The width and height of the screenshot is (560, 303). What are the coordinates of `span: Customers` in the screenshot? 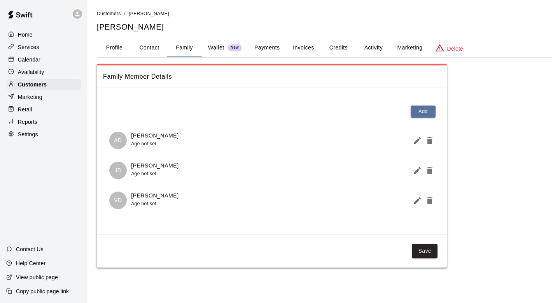 It's located at (109, 14).